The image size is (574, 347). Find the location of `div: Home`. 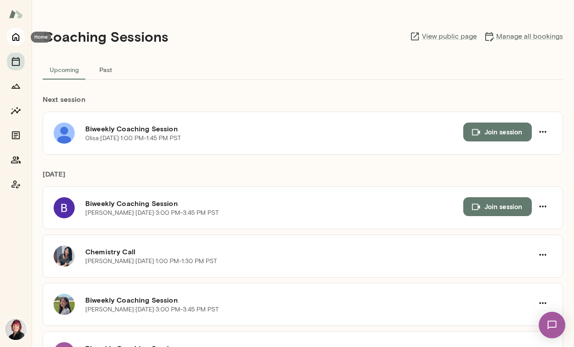

div: Home is located at coordinates (41, 37).